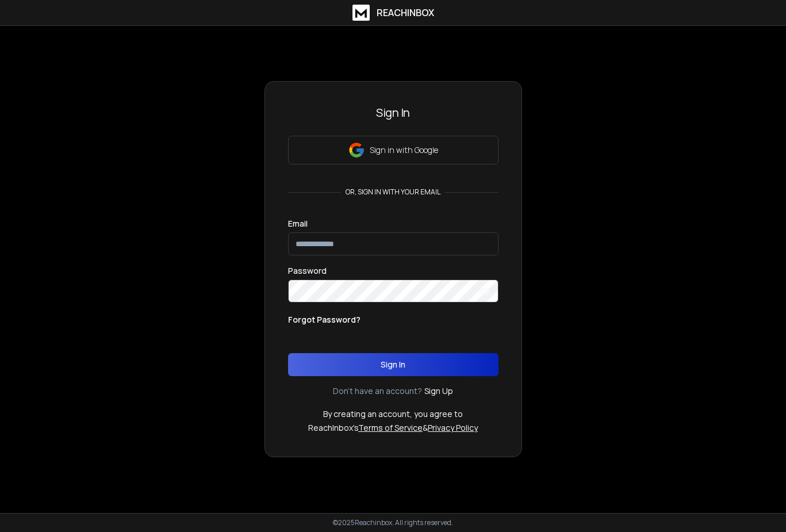 This screenshot has width=786, height=532. Describe the element at coordinates (298, 223) in the screenshot. I see `label: Email` at that location.